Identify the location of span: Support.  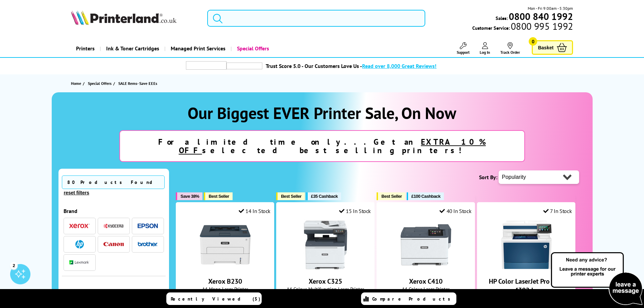
(463, 52).